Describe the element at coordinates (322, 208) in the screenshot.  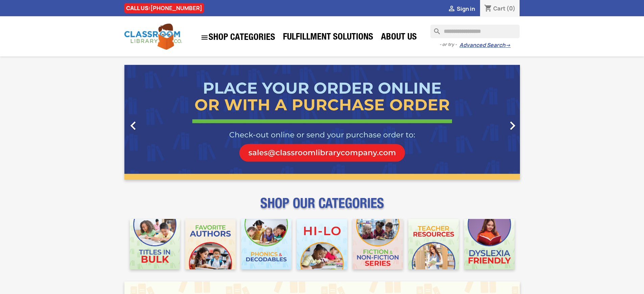
I see `p: SHOP OUR CATEGORIES` at that location.